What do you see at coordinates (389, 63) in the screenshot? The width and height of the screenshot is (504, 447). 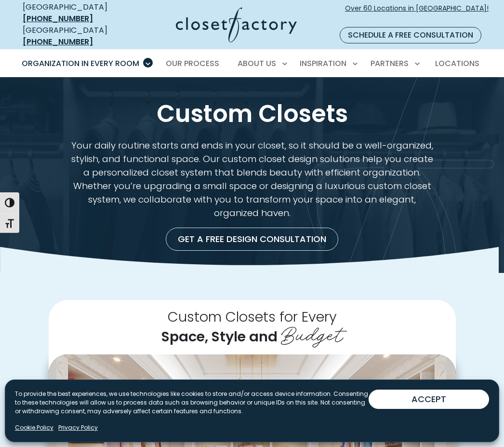 I see `span: Partners` at bounding box center [389, 63].